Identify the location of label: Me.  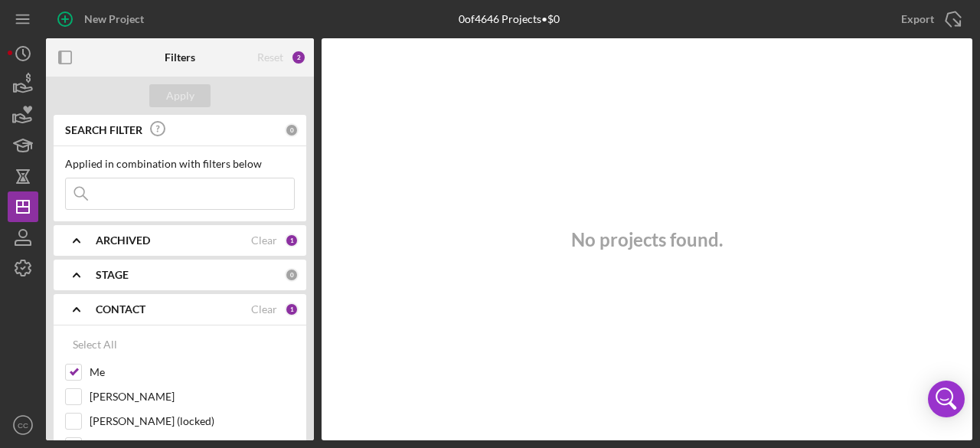
(192, 372).